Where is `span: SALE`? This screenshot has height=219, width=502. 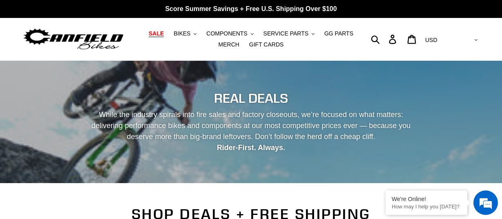 span: SALE is located at coordinates (156, 33).